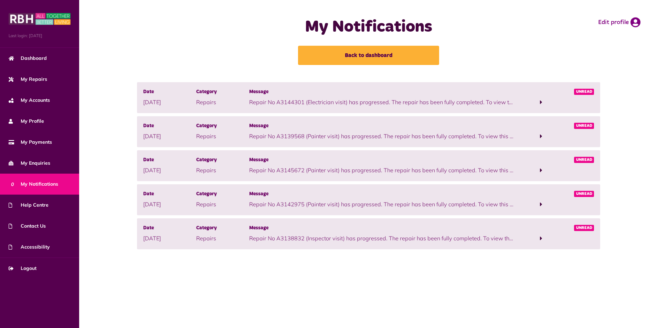  What do you see at coordinates (29, 100) in the screenshot?
I see `span: My Accounts` at bounding box center [29, 100].